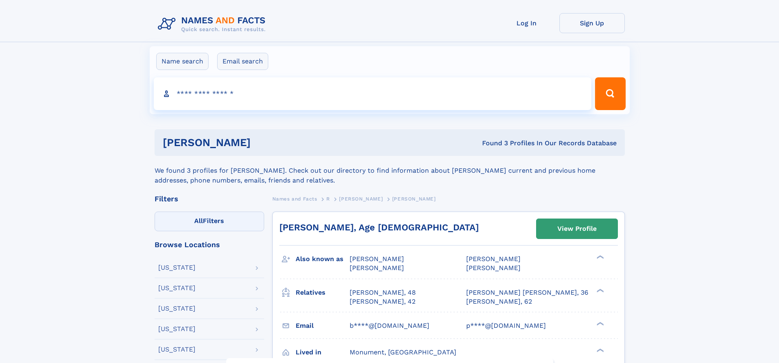  What do you see at coordinates (323, 259) in the screenshot?
I see `h3: Also known as` at bounding box center [323, 259].